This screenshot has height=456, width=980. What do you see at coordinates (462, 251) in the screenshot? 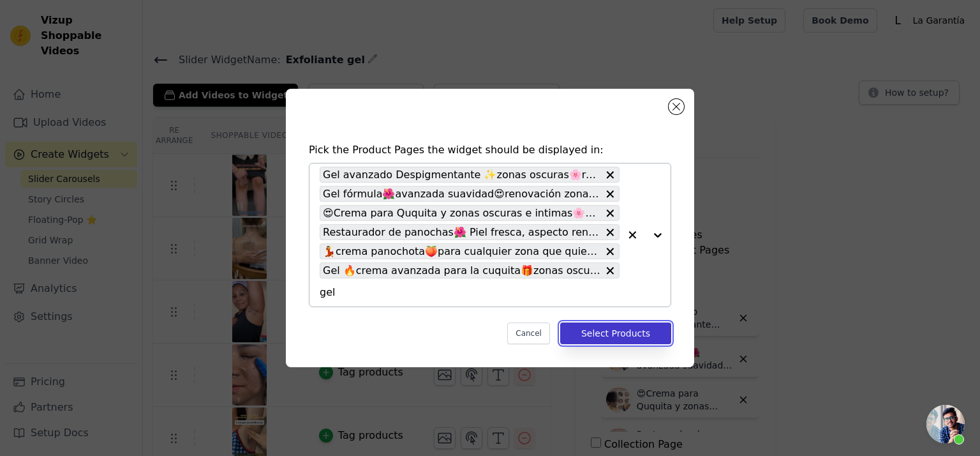
I see `span: 💃crema panochota🍑para cualquier zona que quieras blanquear` at bounding box center [462, 251].